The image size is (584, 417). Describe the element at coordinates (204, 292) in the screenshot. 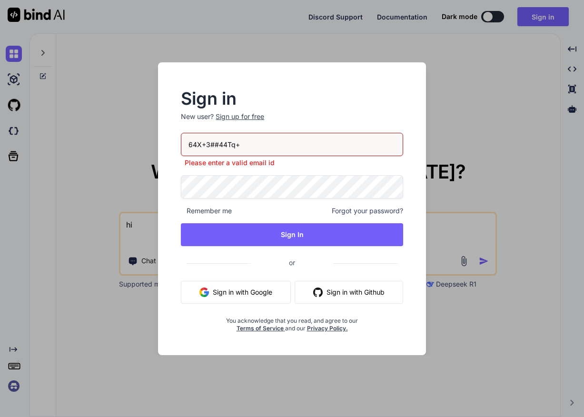

I see `img: google` at that location.